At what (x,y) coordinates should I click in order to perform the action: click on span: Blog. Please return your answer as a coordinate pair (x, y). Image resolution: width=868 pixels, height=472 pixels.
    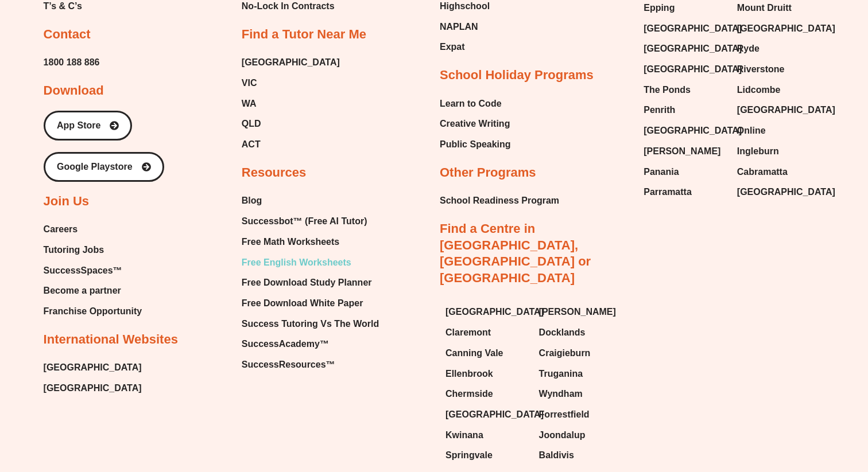
    Looking at the image, I should click on (252, 201).